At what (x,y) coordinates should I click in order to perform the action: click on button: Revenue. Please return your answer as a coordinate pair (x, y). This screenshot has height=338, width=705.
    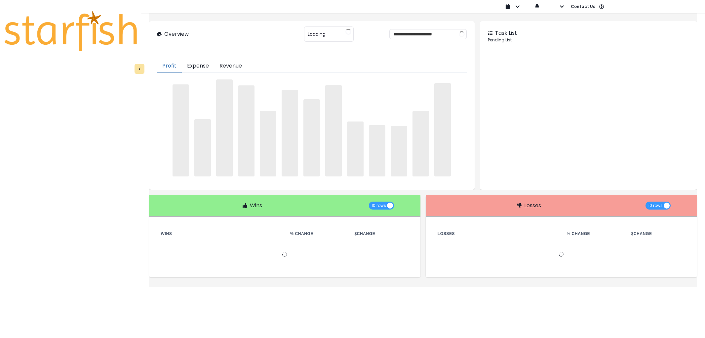
    Looking at the image, I should click on (231, 66).